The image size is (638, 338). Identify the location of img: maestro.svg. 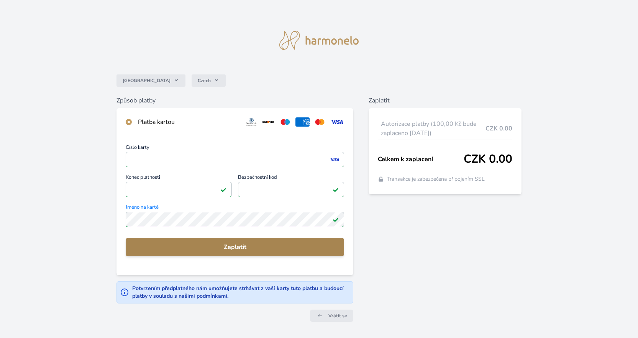
(285, 122).